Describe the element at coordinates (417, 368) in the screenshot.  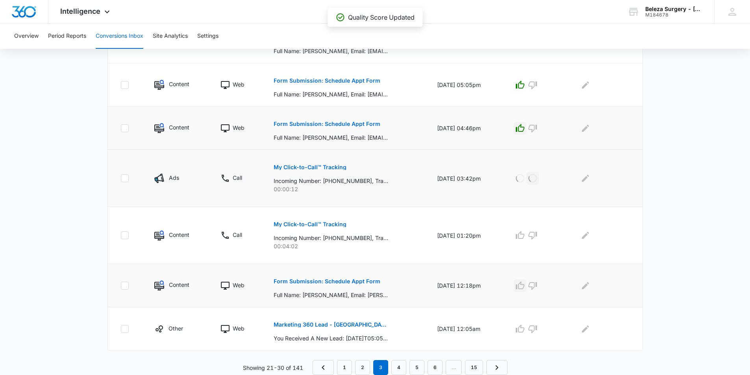
I see `a: Page 5` at that location.